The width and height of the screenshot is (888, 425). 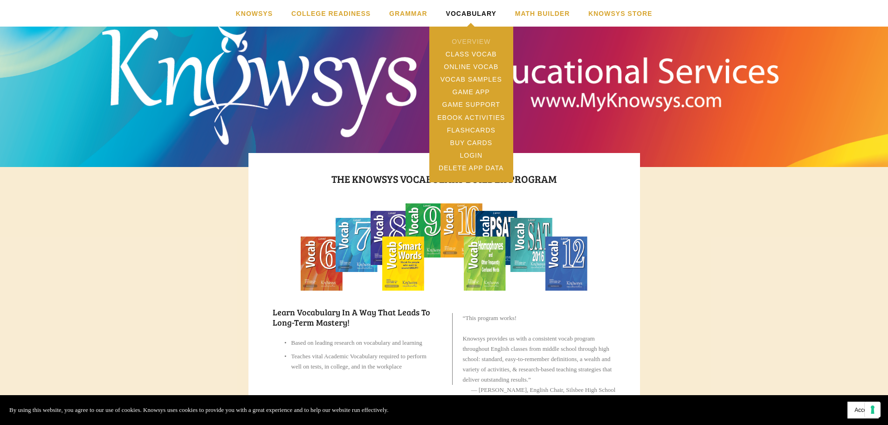 I want to click on a: Game App, so click(x=471, y=92).